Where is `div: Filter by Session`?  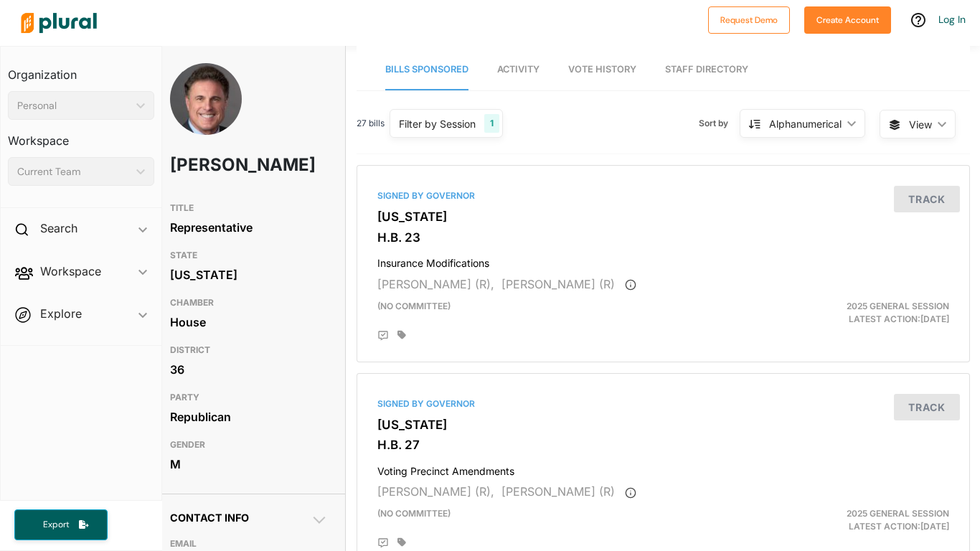 div: Filter by Session is located at coordinates (437, 123).